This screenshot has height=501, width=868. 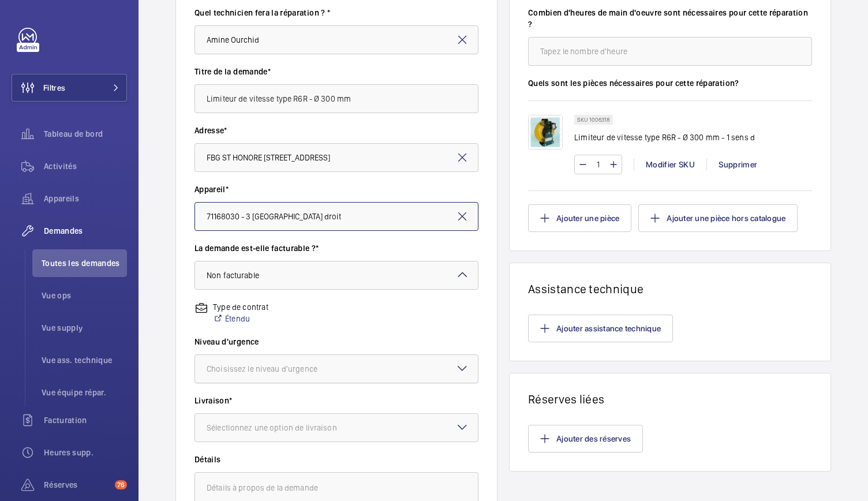 I want to click on label: Titre de la demande*, so click(x=336, y=71).